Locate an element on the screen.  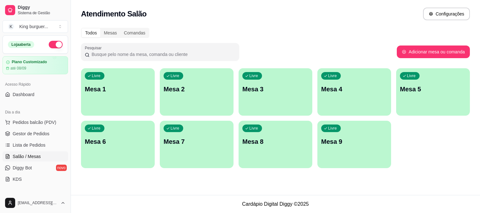
span: Lista de Pedidos is located at coordinates (29, 145).